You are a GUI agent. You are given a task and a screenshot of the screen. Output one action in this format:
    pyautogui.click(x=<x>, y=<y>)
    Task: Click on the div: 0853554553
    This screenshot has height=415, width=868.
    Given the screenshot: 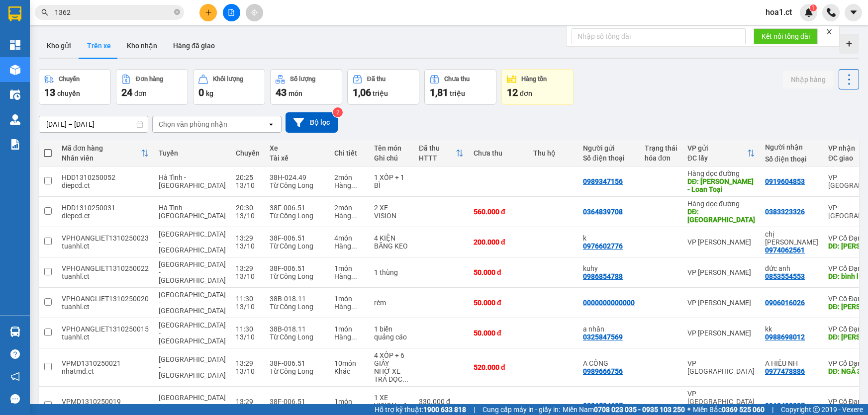 What is the action you would take?
    pyautogui.click(x=785, y=276)
    